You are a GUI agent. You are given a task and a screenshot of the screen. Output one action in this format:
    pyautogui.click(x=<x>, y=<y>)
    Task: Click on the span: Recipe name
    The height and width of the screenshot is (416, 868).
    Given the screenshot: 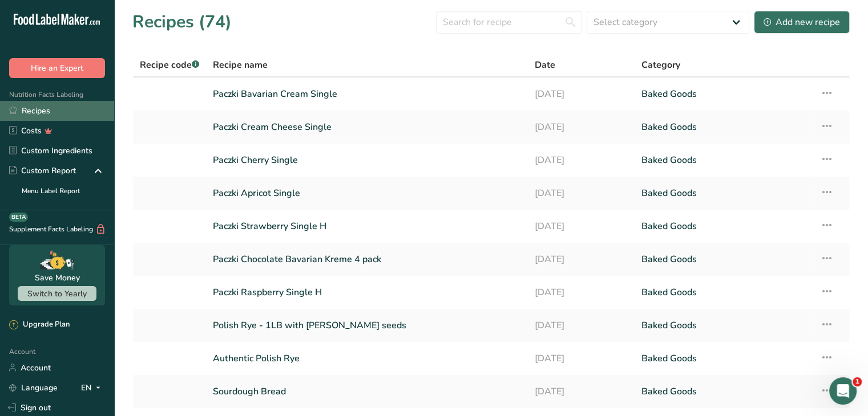 What is the action you would take?
    pyautogui.click(x=240, y=65)
    